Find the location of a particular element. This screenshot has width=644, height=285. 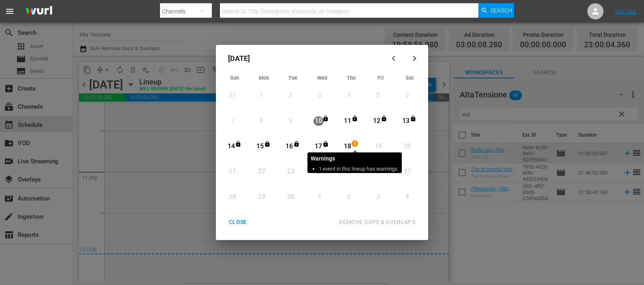

div: 24 is located at coordinates (320, 172).